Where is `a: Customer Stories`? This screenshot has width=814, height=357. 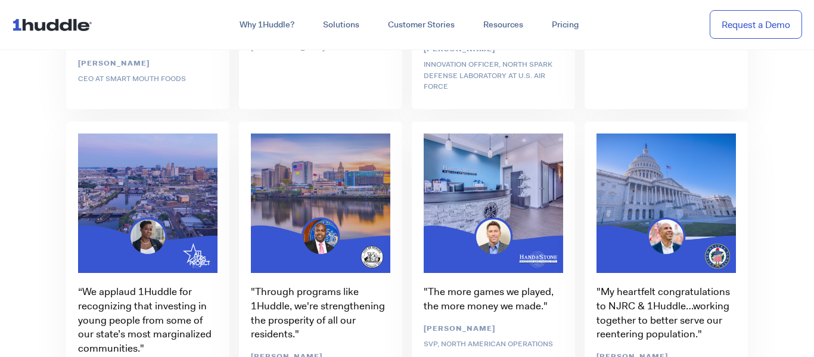 a: Customer Stories is located at coordinates (421, 25).